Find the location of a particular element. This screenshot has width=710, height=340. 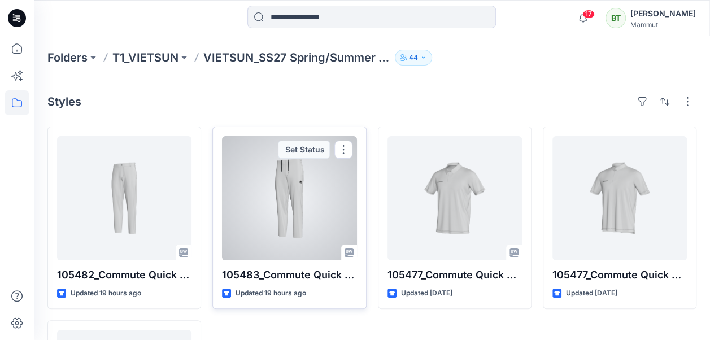

p: 105482_Commute Quick Dry Pants AF Men is located at coordinates (124, 275).